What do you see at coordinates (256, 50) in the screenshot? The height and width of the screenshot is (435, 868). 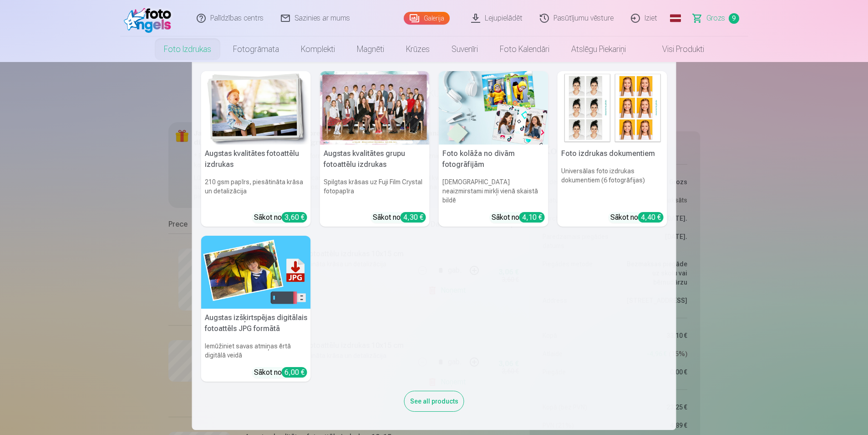 I see `a: Fotogrāmata` at bounding box center [256, 50].